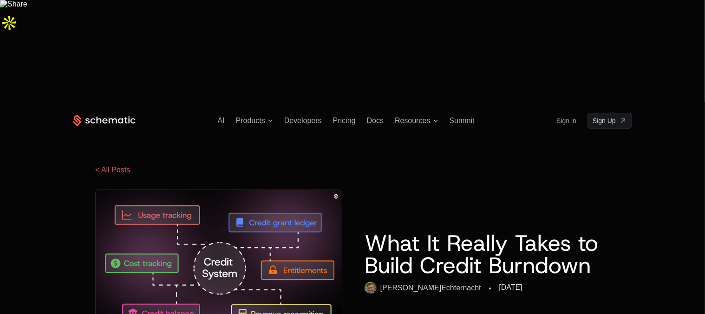  I want to click on span: Summit, so click(462, 120).